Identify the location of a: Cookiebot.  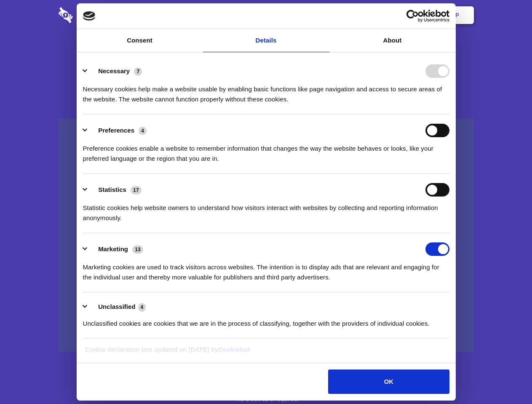
(234, 350).